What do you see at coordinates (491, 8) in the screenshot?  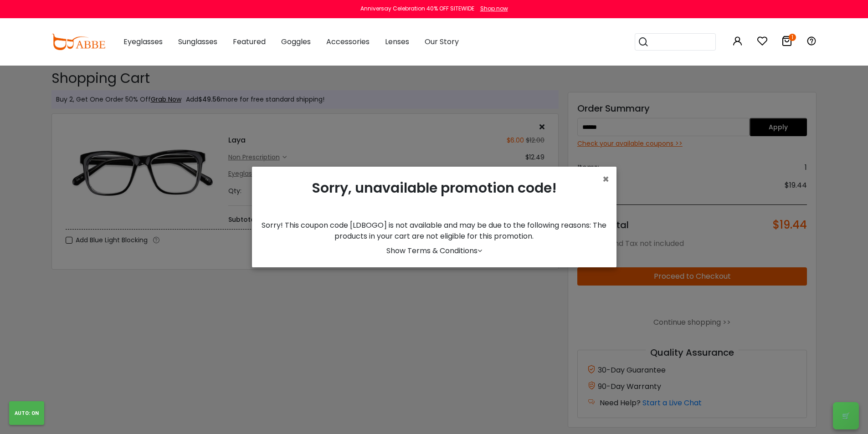 I see `a: Shop now` at bounding box center [491, 8].